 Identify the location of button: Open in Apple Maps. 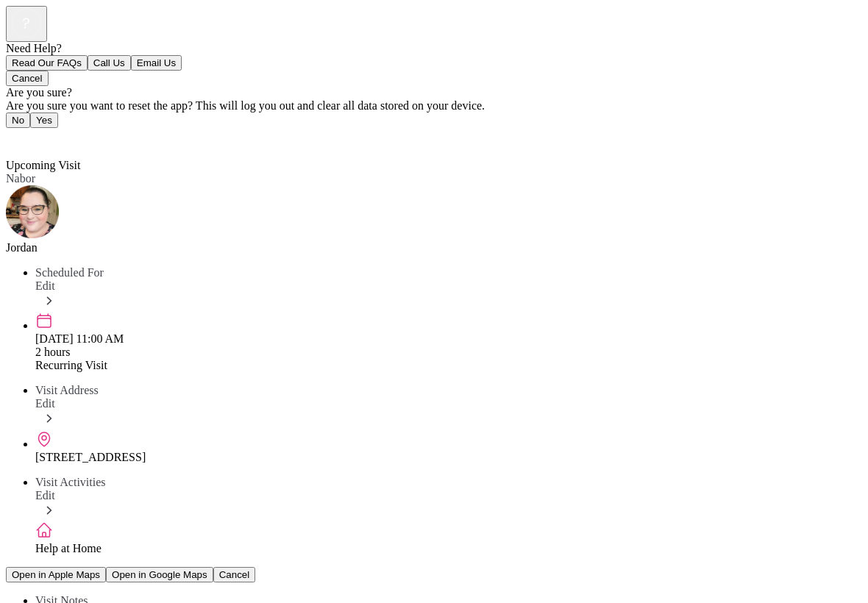
(56, 574).